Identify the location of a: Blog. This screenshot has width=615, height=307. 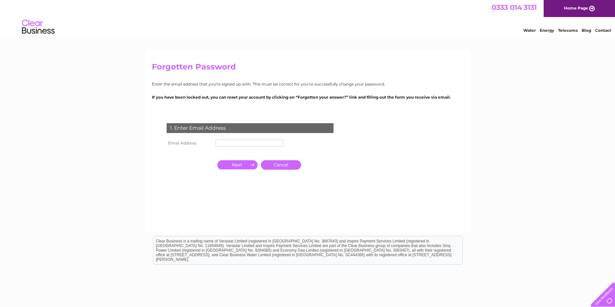
(586, 30).